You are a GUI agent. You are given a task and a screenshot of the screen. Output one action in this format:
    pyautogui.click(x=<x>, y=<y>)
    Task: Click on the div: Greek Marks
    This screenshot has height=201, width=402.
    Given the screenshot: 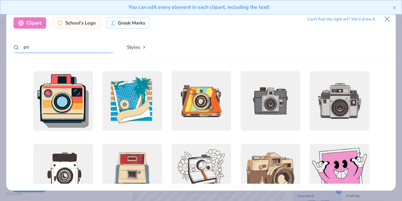 What is the action you would take?
    pyautogui.click(x=128, y=23)
    